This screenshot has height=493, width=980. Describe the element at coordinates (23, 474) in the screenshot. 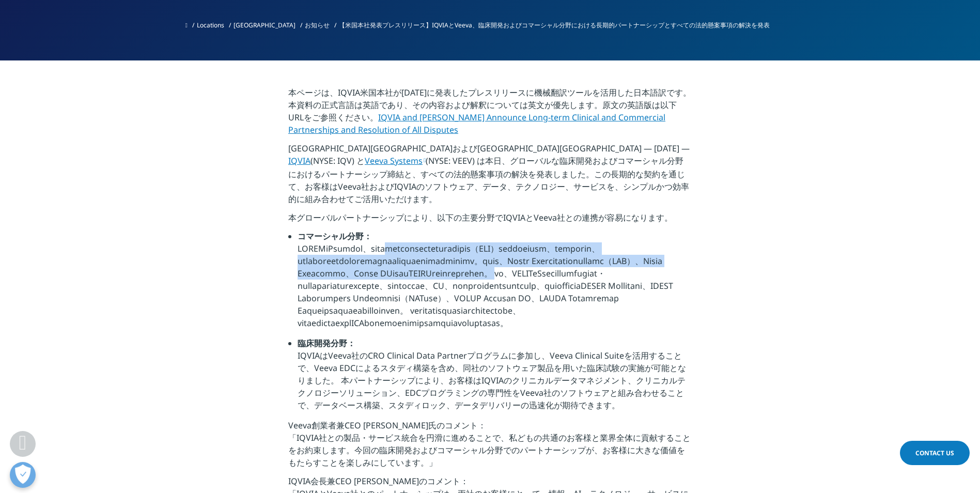

I see `button: 優先設定センターを開く` at that location.